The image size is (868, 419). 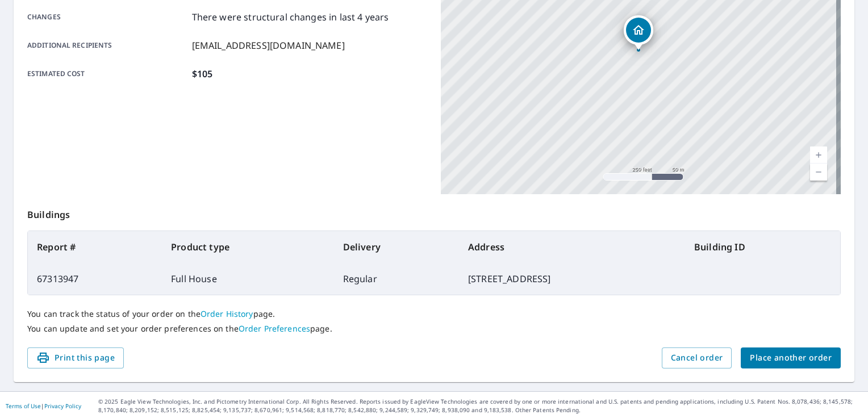 What do you see at coordinates (95, 247) in the screenshot?
I see `th: Report #` at bounding box center [95, 247].